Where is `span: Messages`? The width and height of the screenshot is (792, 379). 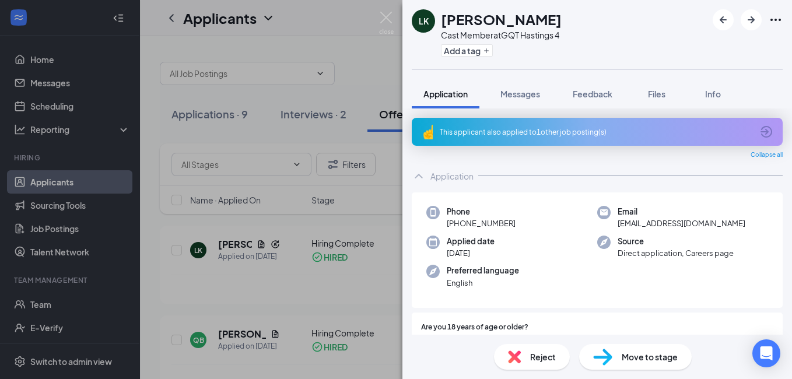 span: Messages is located at coordinates (520, 94).